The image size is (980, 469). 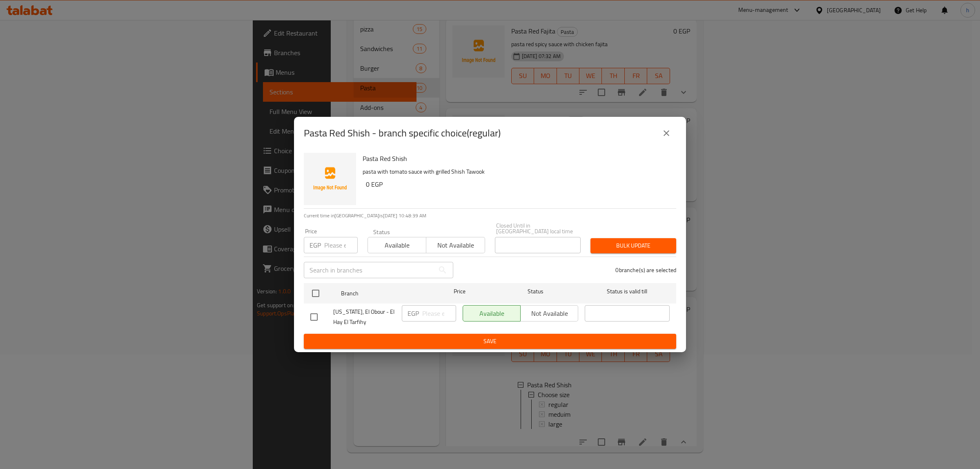 I want to click on img: Pasta Red Shish, so click(x=330, y=179).